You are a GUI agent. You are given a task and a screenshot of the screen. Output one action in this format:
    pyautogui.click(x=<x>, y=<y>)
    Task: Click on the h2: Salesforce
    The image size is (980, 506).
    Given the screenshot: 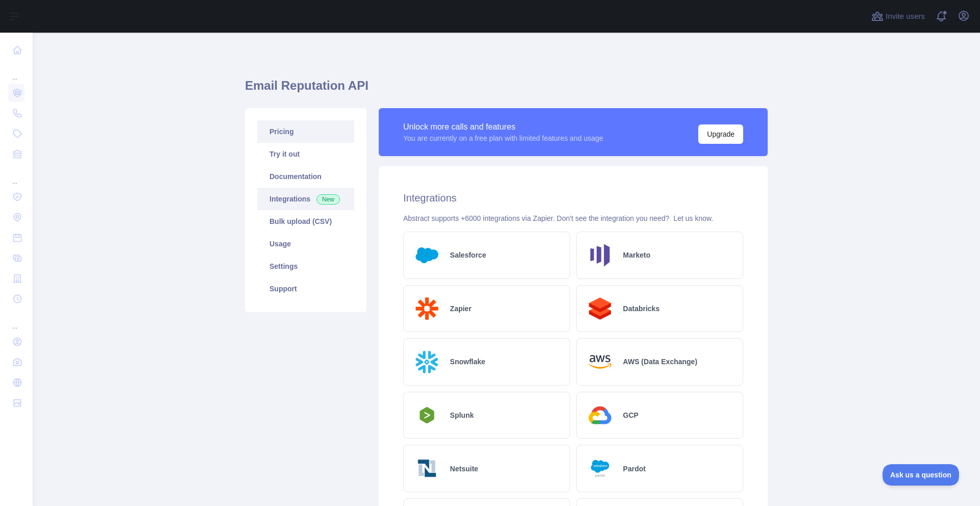 What is the action you would take?
    pyautogui.click(x=468, y=255)
    